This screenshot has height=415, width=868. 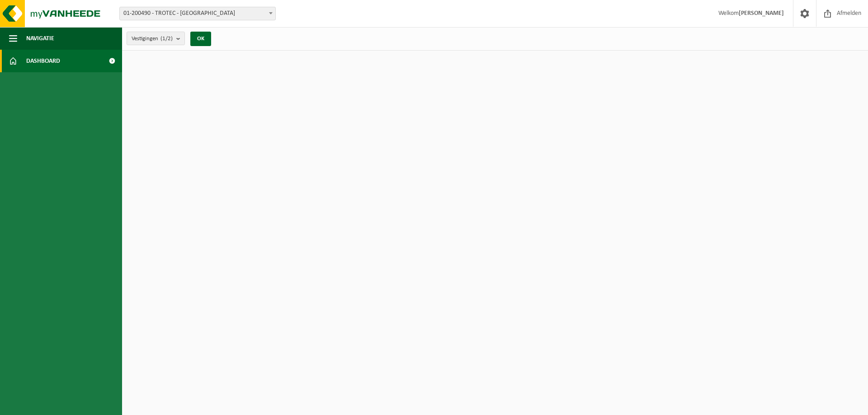 I want to click on count: (1/2), so click(x=167, y=39).